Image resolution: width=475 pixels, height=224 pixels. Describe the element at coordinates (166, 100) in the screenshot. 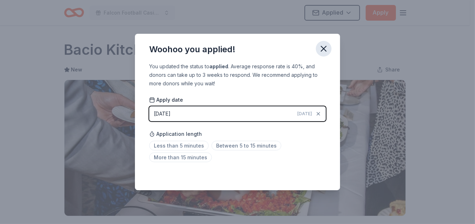

I see `span: Apply date` at that location.